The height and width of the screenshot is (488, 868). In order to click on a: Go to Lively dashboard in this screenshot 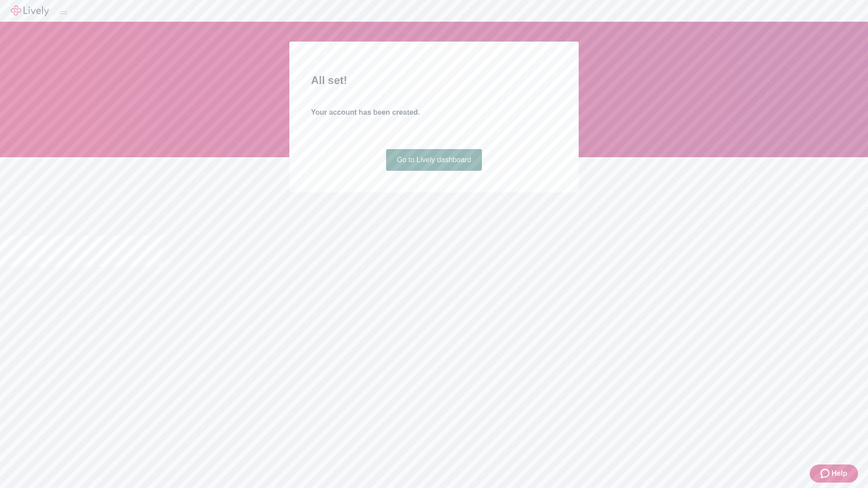, I will do `click(434, 160)`.